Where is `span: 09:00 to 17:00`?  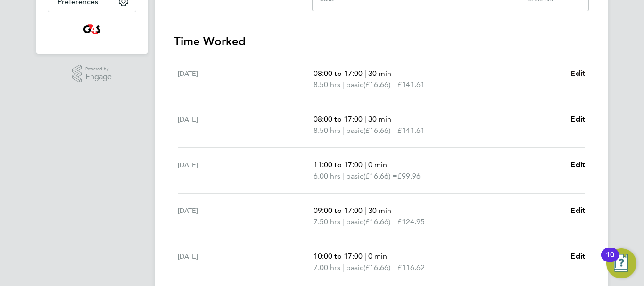 span: 09:00 to 17:00 is located at coordinates (338, 210).